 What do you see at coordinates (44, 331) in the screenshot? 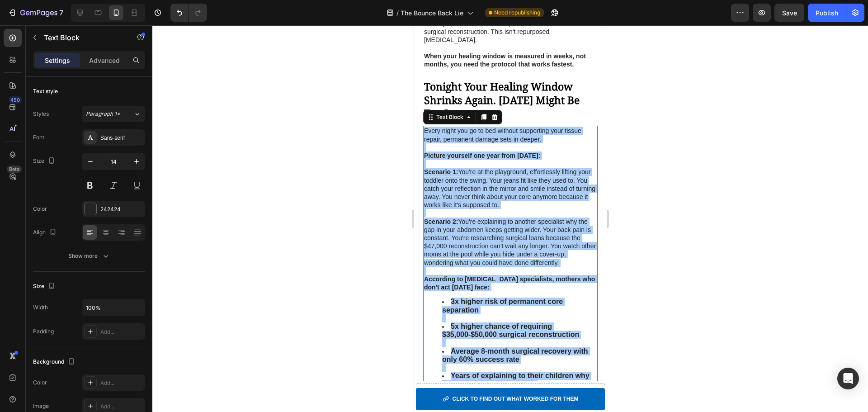
I see `div: Padding` at bounding box center [44, 331].